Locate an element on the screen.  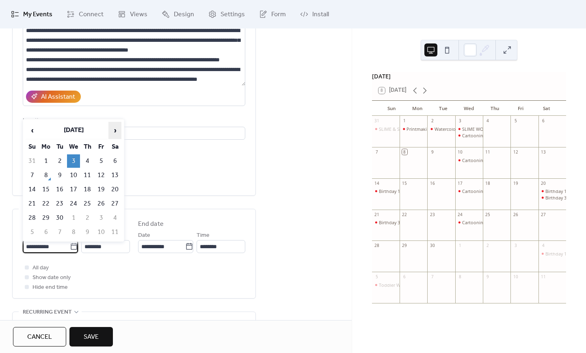
div: Location is located at coordinates (133, 121).